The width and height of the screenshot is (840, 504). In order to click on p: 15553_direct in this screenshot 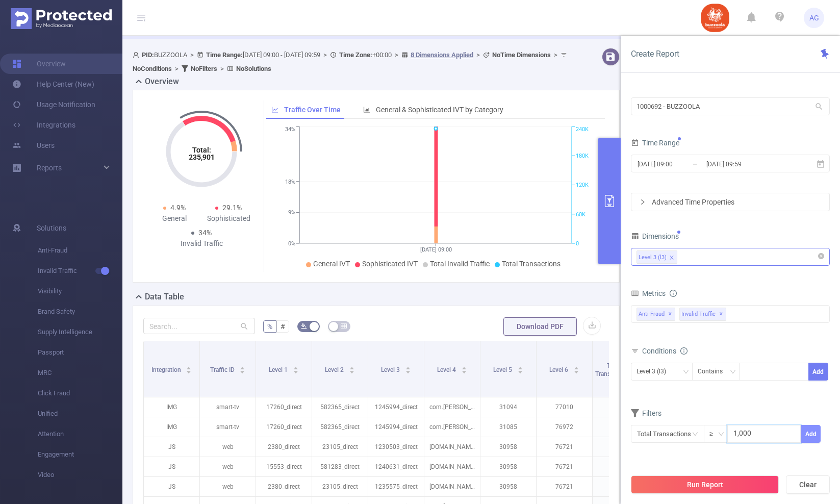, I will do `click(284, 466)`.